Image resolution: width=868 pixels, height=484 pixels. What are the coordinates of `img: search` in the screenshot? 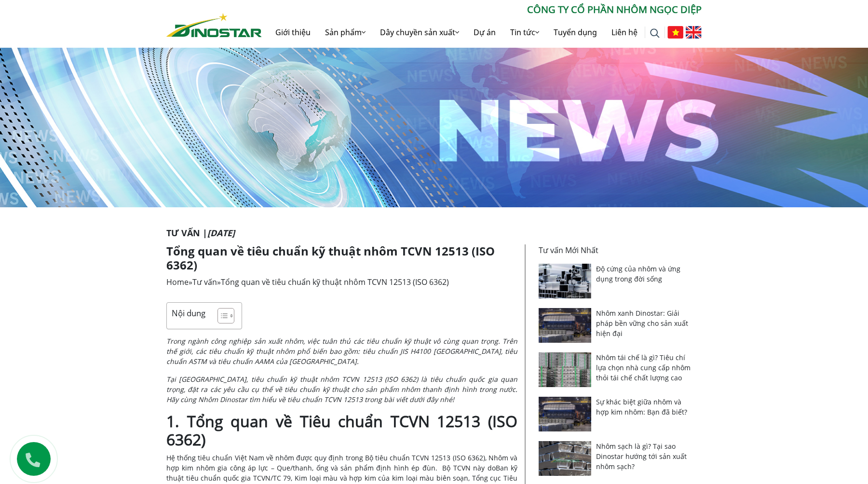 It's located at (655, 33).